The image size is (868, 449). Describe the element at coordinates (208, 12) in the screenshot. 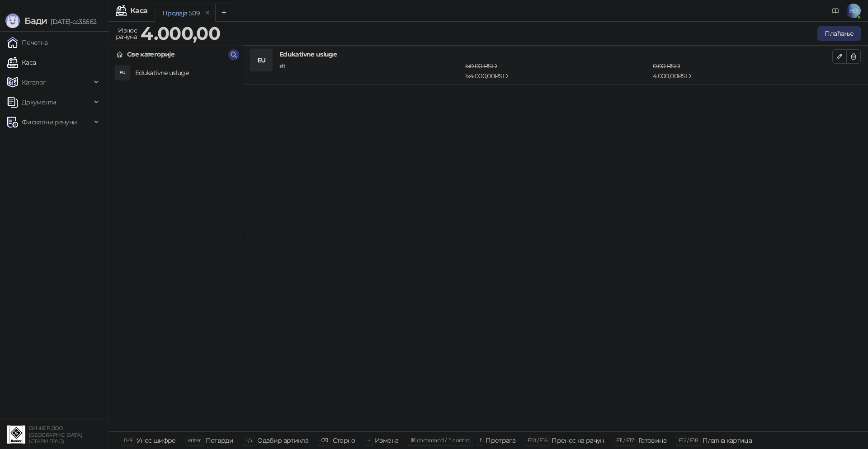

I see `button: remove` at that location.